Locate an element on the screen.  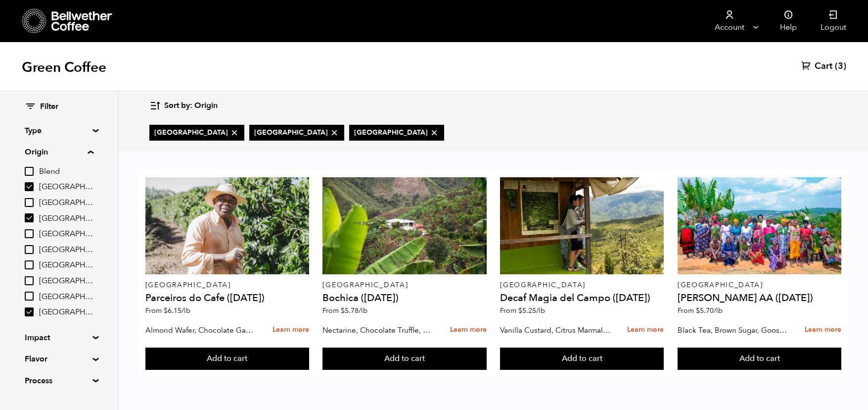
span: Blend is located at coordinates (66, 172).